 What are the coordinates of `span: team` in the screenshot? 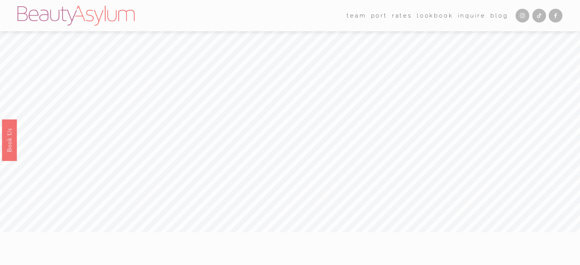 It's located at (356, 16).